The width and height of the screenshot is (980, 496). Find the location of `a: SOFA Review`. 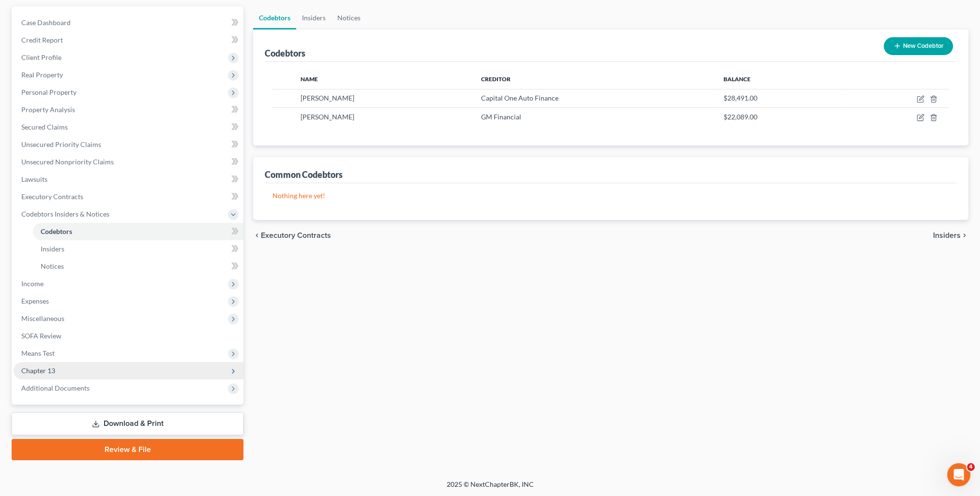

a: SOFA Review is located at coordinates (128, 337).